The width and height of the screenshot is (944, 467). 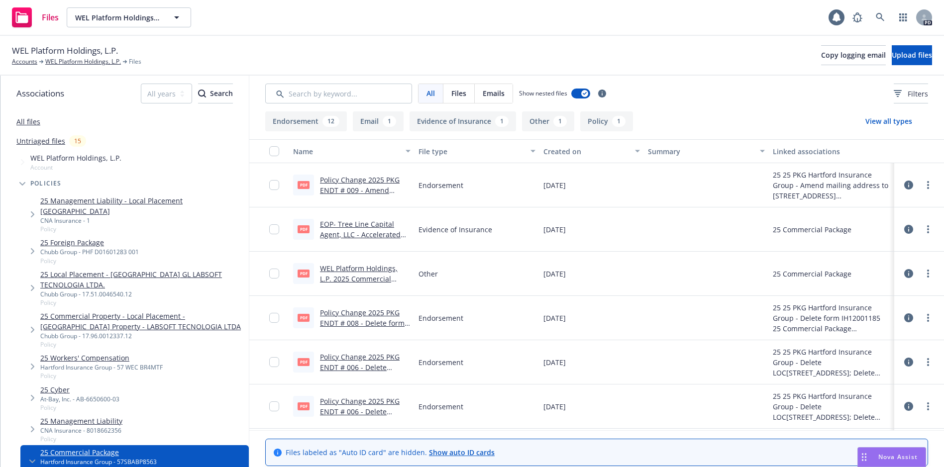 What do you see at coordinates (306, 121) in the screenshot?
I see `button: Endorsement` at bounding box center [306, 121].